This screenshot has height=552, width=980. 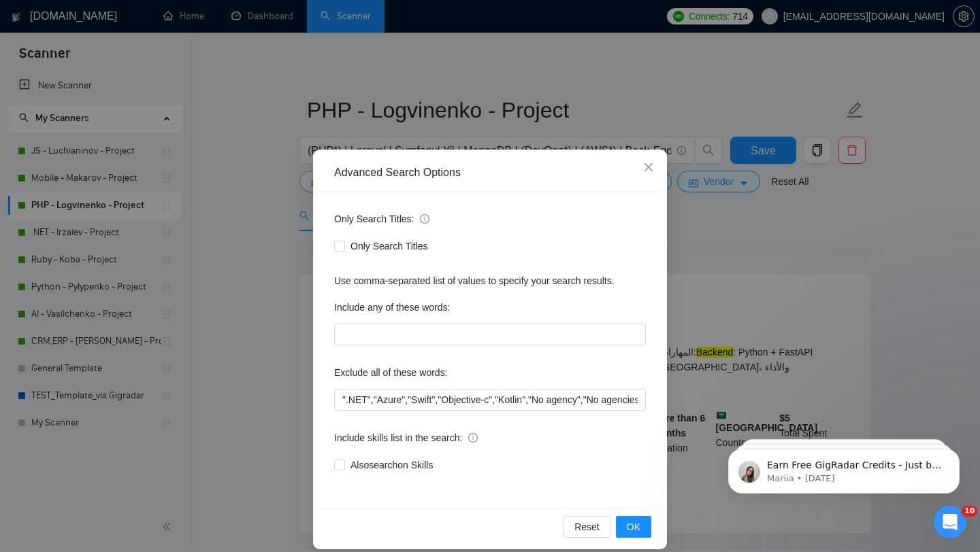 I want to click on span: Only Search Titles:, so click(x=381, y=219).